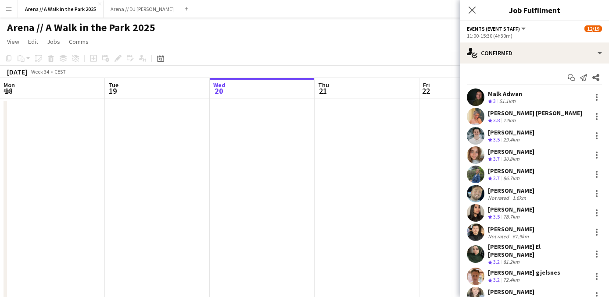 This screenshot has width=609, height=297. I want to click on div: 11:00-15:30 (4h30m), so click(534, 36).